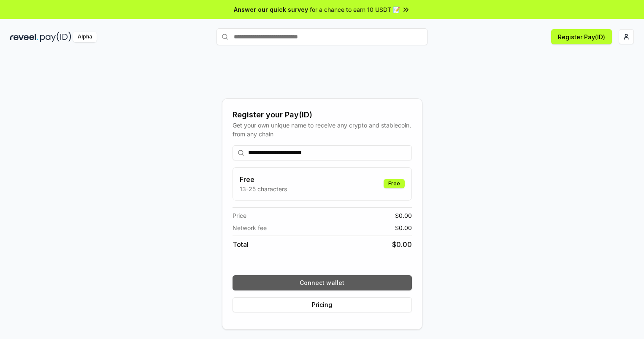 This screenshot has width=644, height=339. What do you see at coordinates (322, 283) in the screenshot?
I see `button: Connect wallet` at bounding box center [322, 283].